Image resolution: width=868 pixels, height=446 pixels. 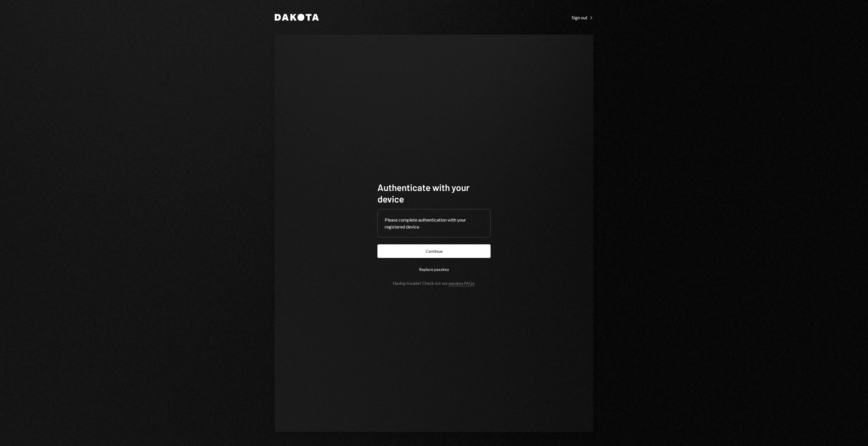 What do you see at coordinates (434, 269) in the screenshot?
I see `button: Replace passkey` at bounding box center [434, 269].